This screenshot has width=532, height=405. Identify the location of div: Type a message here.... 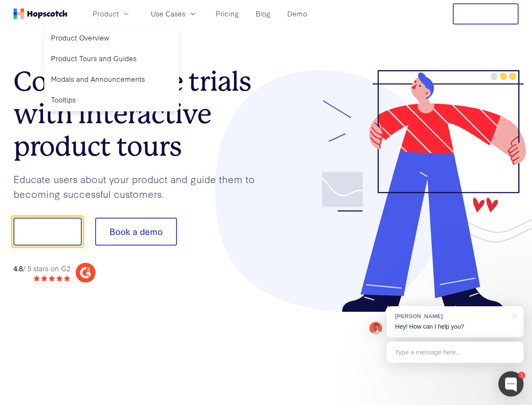
(455, 352).